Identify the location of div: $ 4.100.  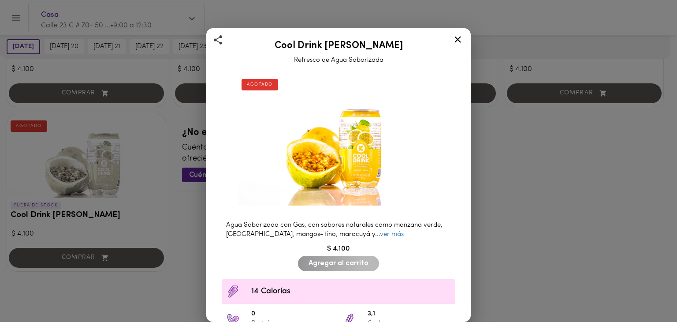
(338, 248).